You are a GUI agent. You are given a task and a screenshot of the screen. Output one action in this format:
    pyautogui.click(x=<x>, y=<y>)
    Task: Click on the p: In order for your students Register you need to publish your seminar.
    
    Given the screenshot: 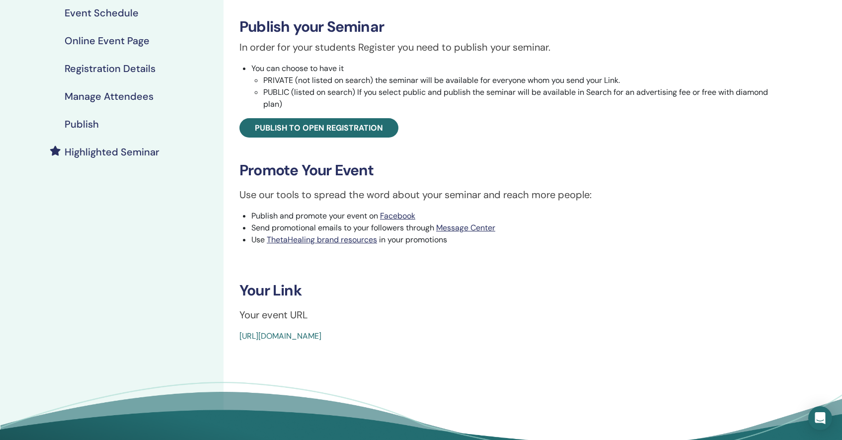 What is the action you would take?
    pyautogui.click(x=504, y=47)
    